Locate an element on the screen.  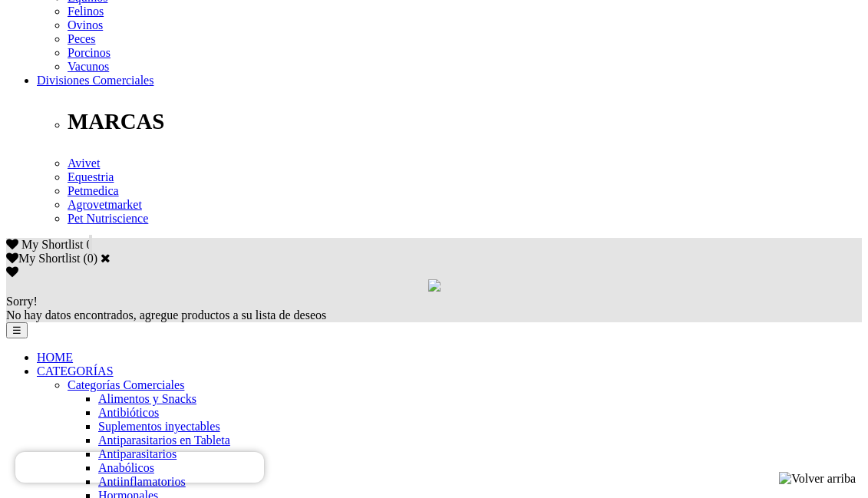
span: Felinos is located at coordinates (85, 11).